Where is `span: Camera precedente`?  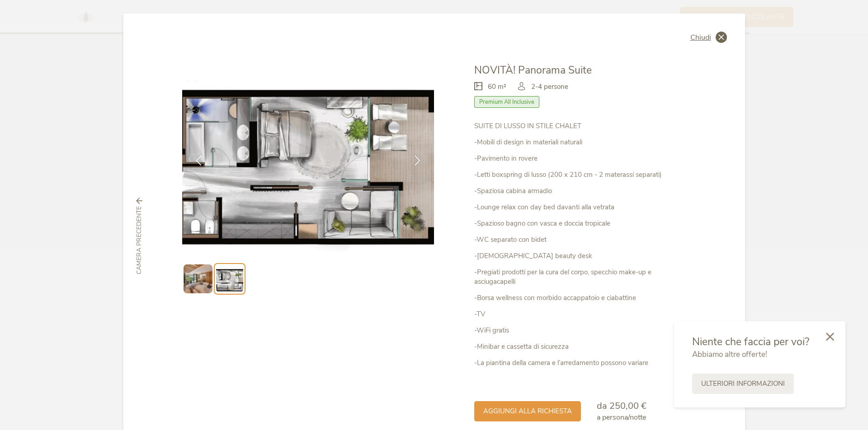
span: Camera precedente is located at coordinates (139, 240).